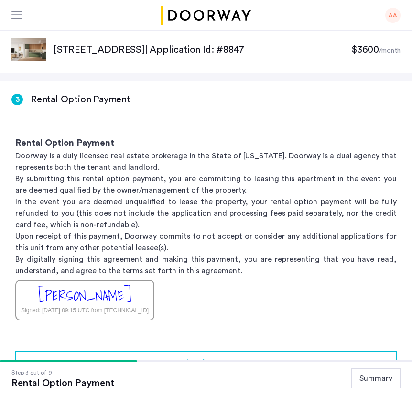 This screenshot has width=412, height=397. Describe the element at coordinates (63, 383) in the screenshot. I see `div: Rental Option Payment` at that location.